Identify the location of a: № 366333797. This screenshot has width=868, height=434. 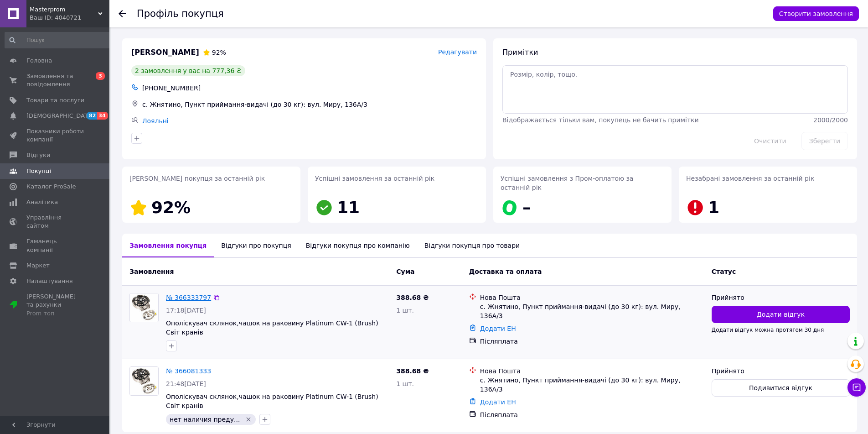
(188, 298).